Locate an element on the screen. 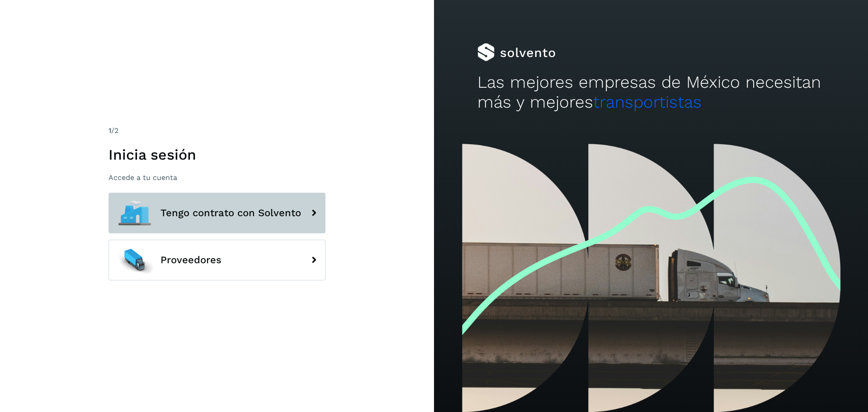 The image size is (868, 412). span: Proveedores is located at coordinates (191, 260).